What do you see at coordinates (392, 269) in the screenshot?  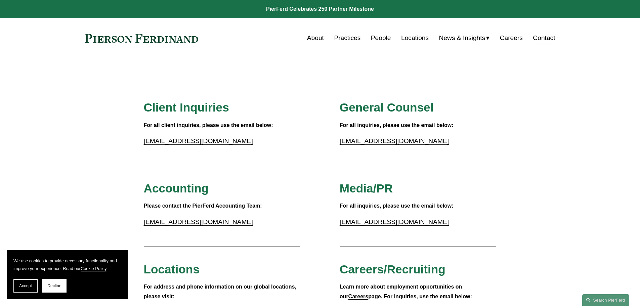 I see `span: Careers/Recruiting` at bounding box center [392, 269].